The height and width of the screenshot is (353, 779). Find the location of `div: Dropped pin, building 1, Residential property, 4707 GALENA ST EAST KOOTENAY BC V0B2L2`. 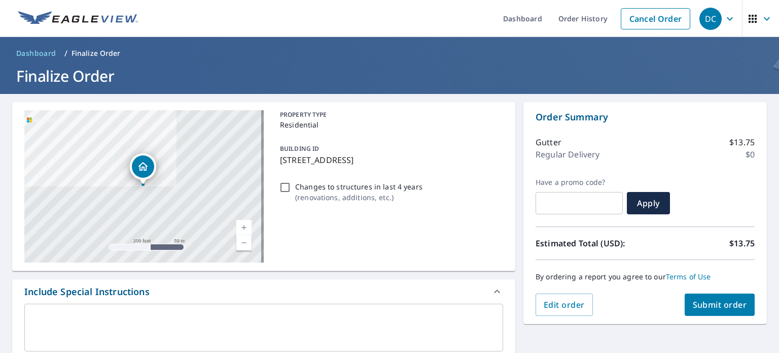

div: Dropped pin, building 1, Residential property, 4707 GALENA ST EAST KOOTENAY BC V0B2L2 is located at coordinates (143, 169).